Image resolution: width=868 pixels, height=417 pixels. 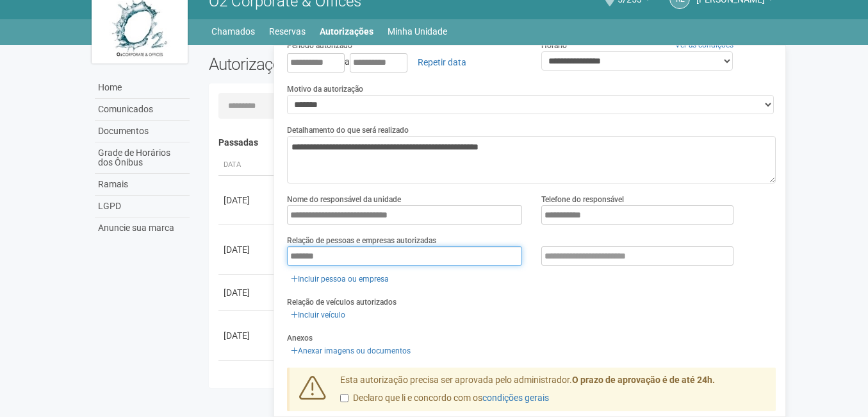 What do you see at coordinates (417, 31) in the screenshot?
I see `a: Minha Unidade` at bounding box center [417, 31].